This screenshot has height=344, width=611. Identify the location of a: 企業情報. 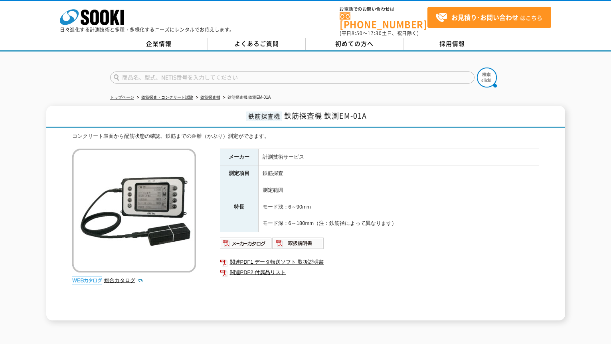
(159, 44).